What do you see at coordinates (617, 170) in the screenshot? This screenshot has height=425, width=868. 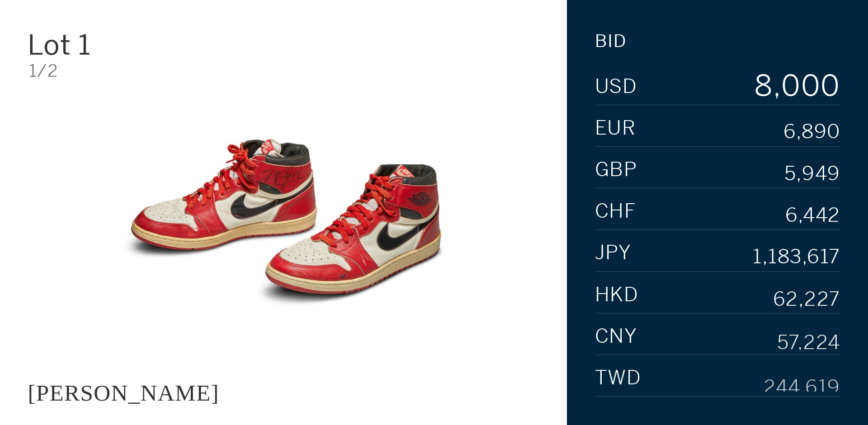 I see `span: GBP` at bounding box center [617, 170].